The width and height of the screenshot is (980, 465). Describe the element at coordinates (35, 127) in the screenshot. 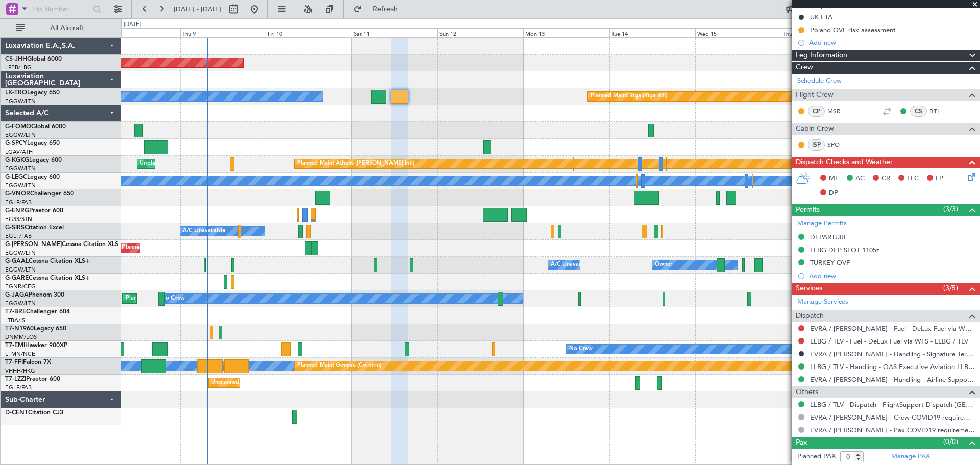

I see `a: G-FOMOGlobal 6000` at that location.